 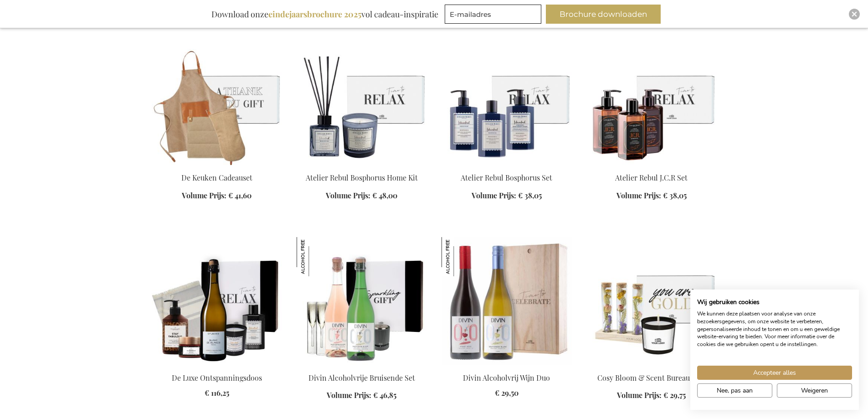 I want to click on a: Volume Prijs: € 29,75, so click(x=652, y=395).